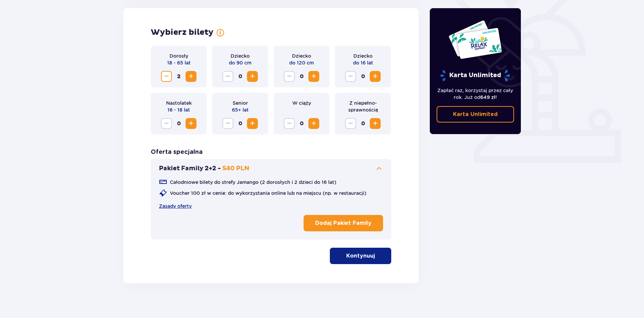 The image size is (644, 318). Describe the element at coordinates (179, 63) in the screenshot. I see `p: 18 - 65 lat` at that location.